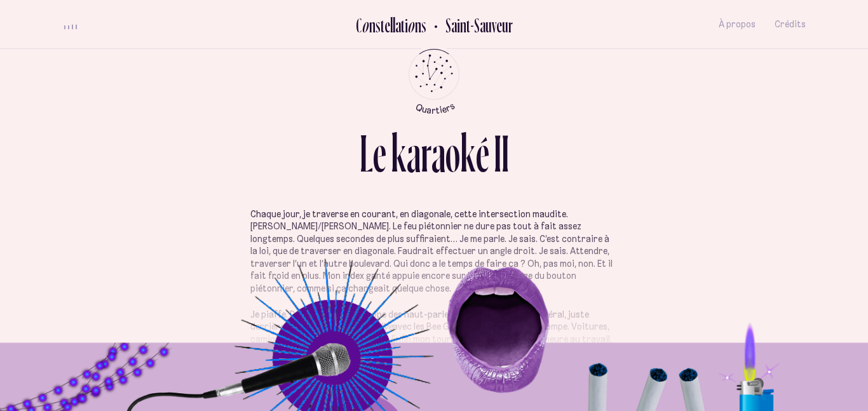 This screenshot has height=411, width=868. What do you see at coordinates (737, 24) in the screenshot?
I see `button: À propos` at bounding box center [737, 24].